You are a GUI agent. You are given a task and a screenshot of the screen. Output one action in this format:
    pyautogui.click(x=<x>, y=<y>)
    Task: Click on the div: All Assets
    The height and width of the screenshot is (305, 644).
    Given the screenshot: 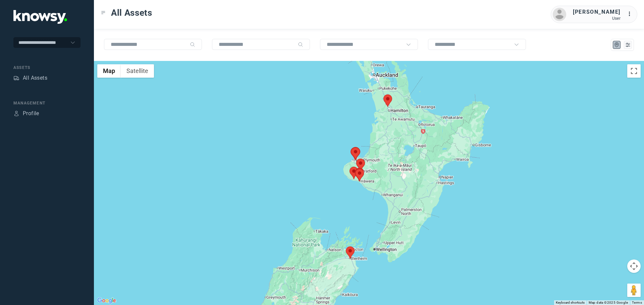 What is the action you would take?
    pyautogui.click(x=35, y=78)
    